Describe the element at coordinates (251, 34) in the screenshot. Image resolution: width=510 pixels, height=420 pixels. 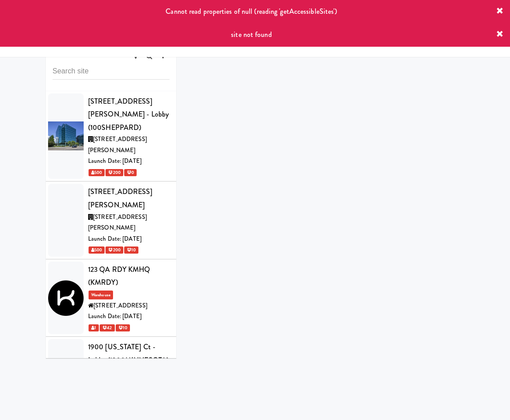
I see `span: site not found` at that location.